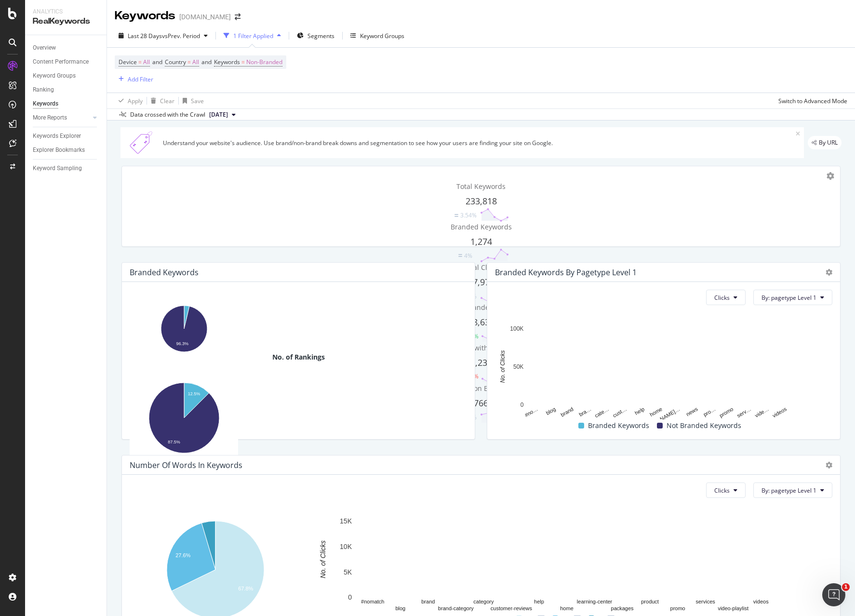 The height and width of the screenshot is (616, 855). Describe the element at coordinates (65, 11) in the screenshot. I see `div: Analytics` at that location.